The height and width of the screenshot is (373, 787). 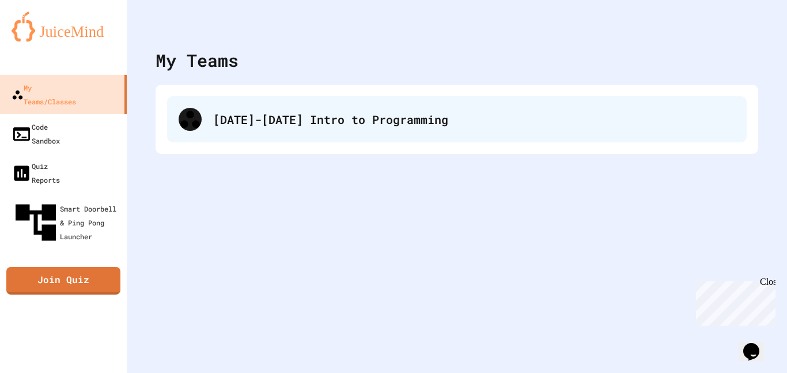 What do you see at coordinates (63, 27) in the screenshot?
I see `img: logo-orange.svg` at bounding box center [63, 27].